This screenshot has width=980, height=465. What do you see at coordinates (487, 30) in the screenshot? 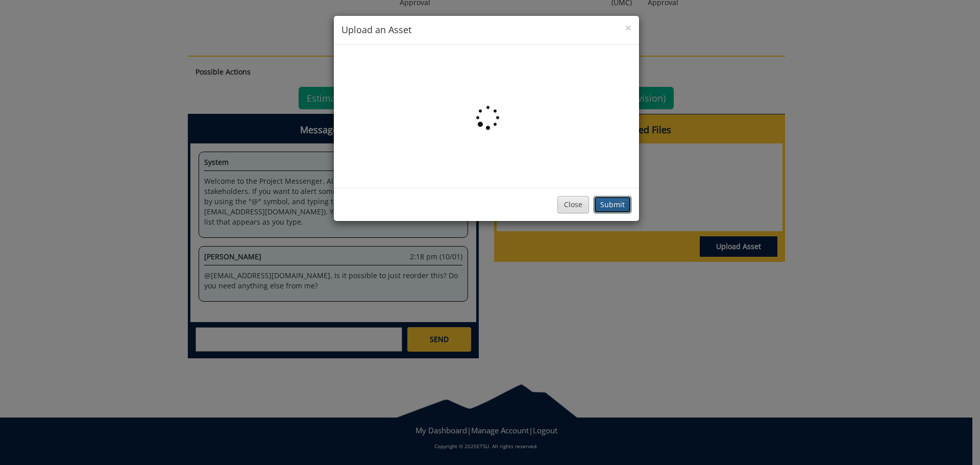
I see `h4: Upload an Asset` at bounding box center [487, 30].